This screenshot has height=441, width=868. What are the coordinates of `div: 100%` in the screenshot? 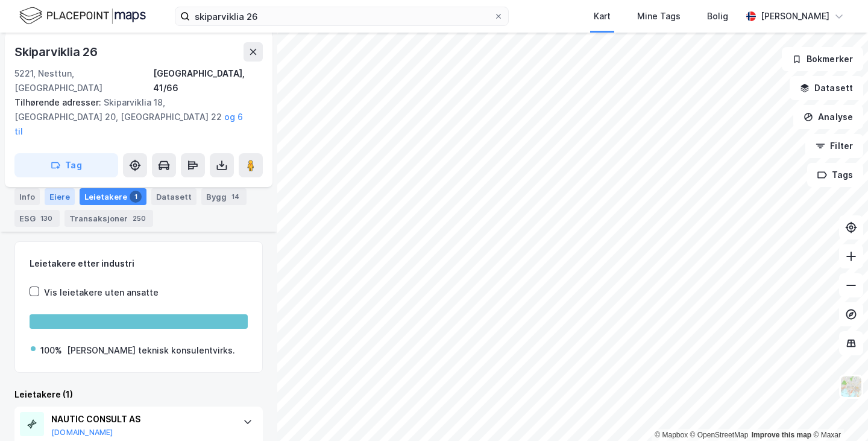 It's located at (51, 350).